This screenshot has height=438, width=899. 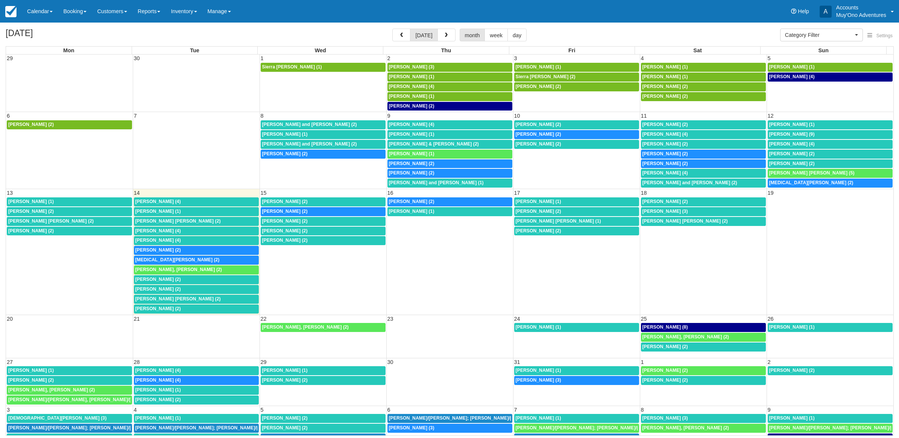 I want to click on i: Help, so click(x=793, y=11).